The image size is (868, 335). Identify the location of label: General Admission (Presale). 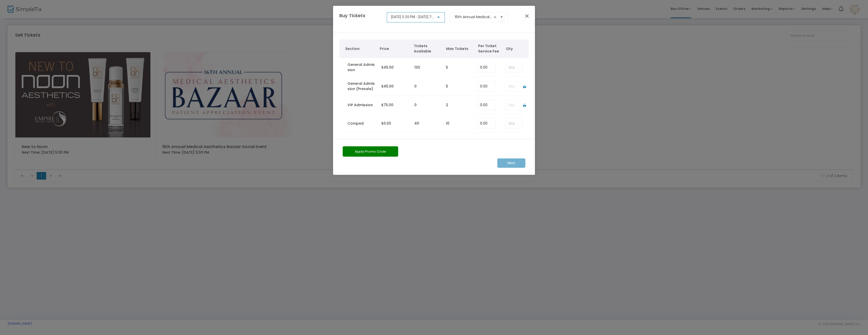
(362, 87).